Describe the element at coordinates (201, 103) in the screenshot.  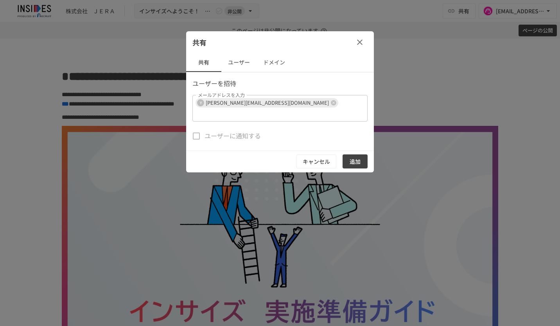
I see `div: Y` at that location.